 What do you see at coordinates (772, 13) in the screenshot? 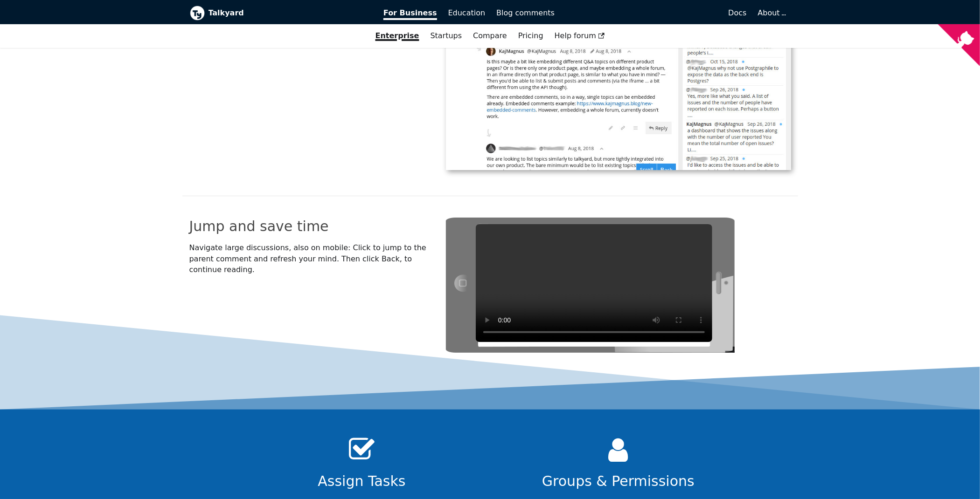
I see `span: About` at bounding box center [772, 13].